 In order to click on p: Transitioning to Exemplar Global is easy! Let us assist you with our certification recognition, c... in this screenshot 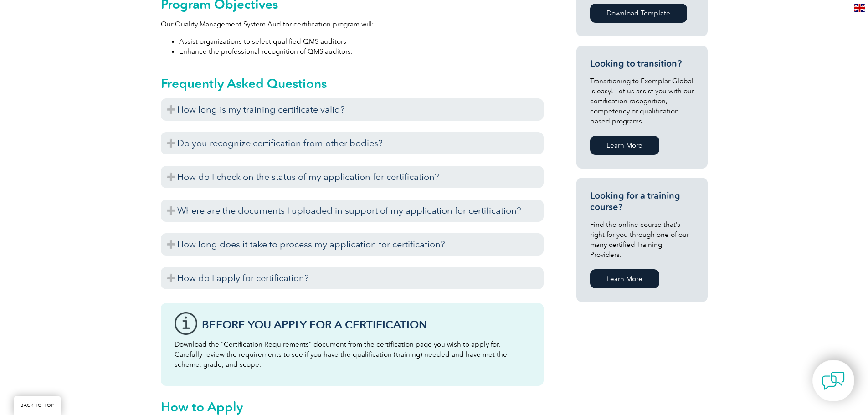, I will do `click(642, 101)`.